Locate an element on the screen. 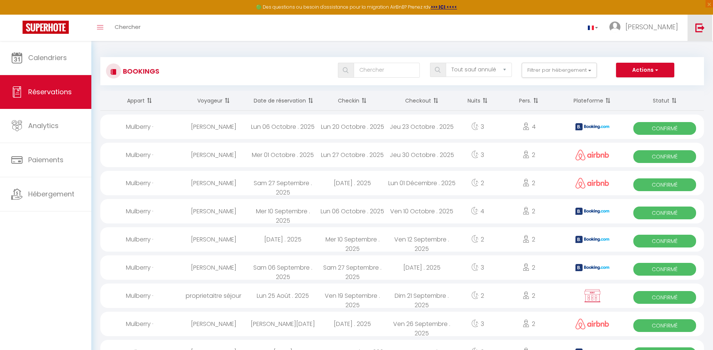 The height and width of the screenshot is (350, 713). th: Sort by checkout is located at coordinates (422, 101).